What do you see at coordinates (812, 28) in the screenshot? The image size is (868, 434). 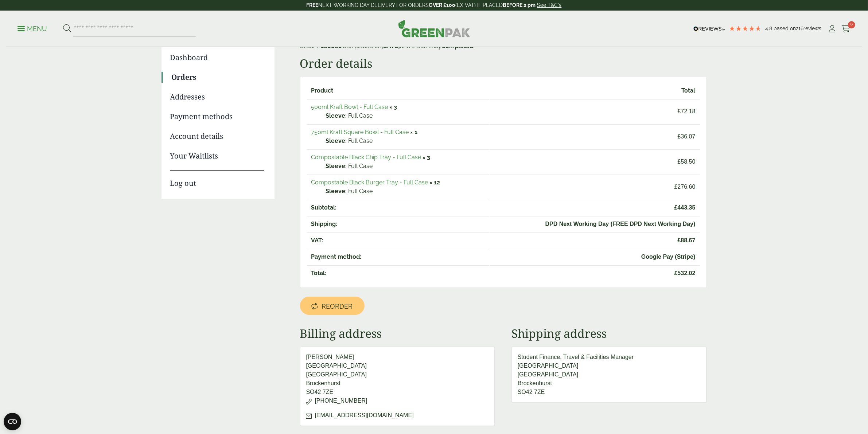 I see `span: reviews` at bounding box center [812, 28].